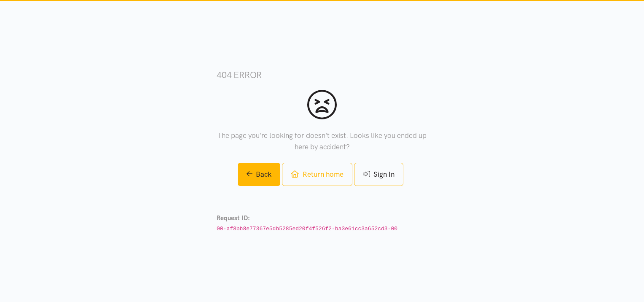 The height and width of the screenshot is (302, 644). I want to click on h3: 404 error, so click(322, 75).